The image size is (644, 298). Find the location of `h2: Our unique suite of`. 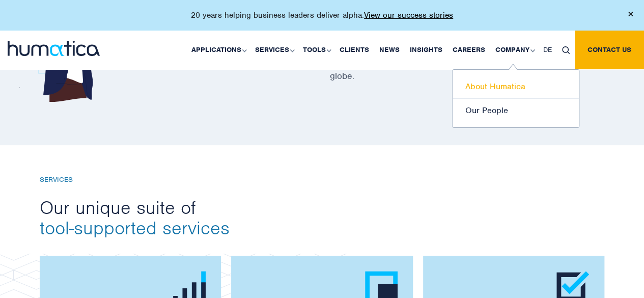

h2: Our unique suite of is located at coordinates (322, 218).